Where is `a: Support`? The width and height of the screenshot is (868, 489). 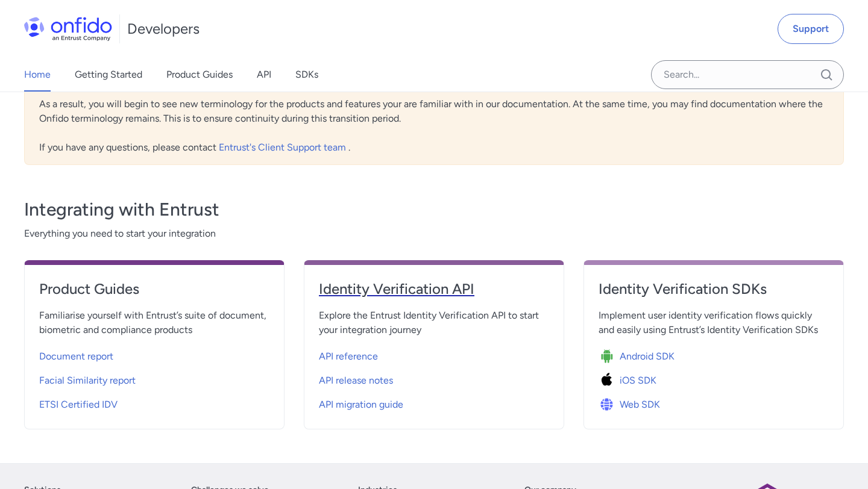 a: Support is located at coordinates (811, 29).